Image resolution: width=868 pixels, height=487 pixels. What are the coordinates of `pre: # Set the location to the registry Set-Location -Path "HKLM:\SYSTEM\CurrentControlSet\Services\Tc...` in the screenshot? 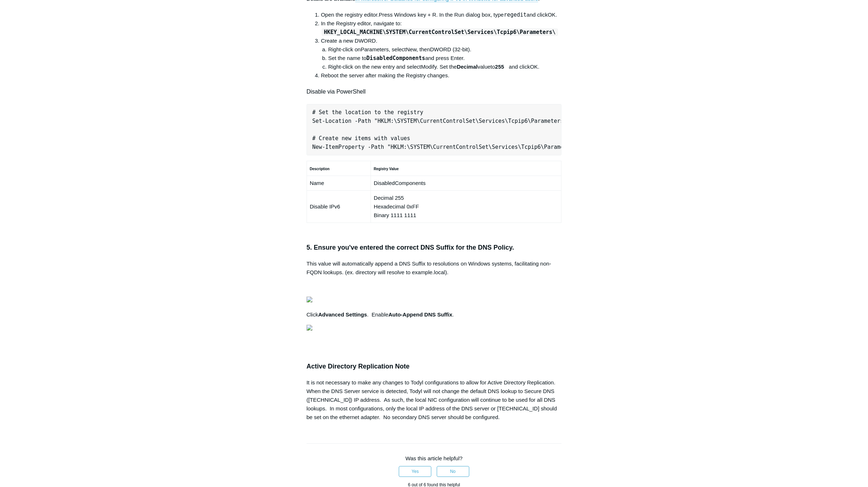 It's located at (434, 130).